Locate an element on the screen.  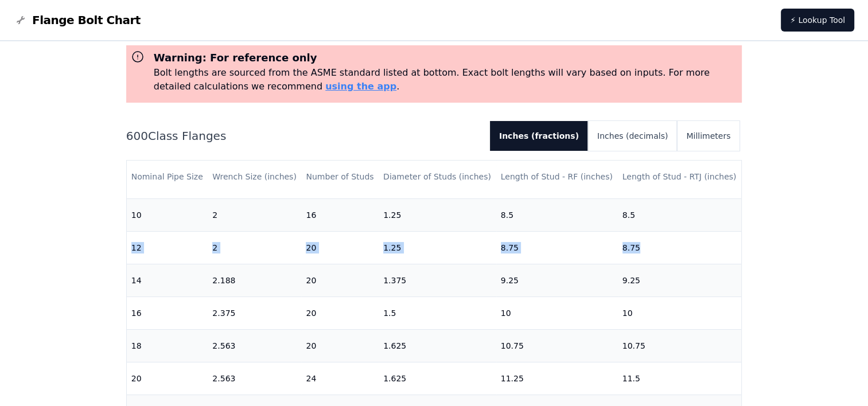
button: Millimeters is located at coordinates (708, 136).